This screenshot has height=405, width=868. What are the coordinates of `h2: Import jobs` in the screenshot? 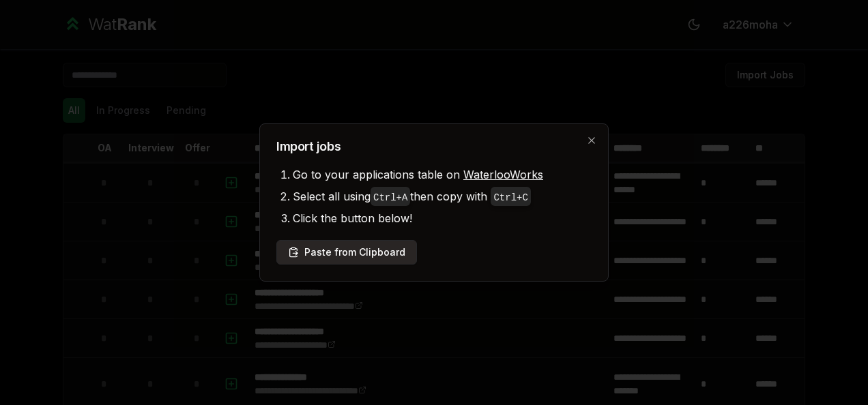 It's located at (434, 147).